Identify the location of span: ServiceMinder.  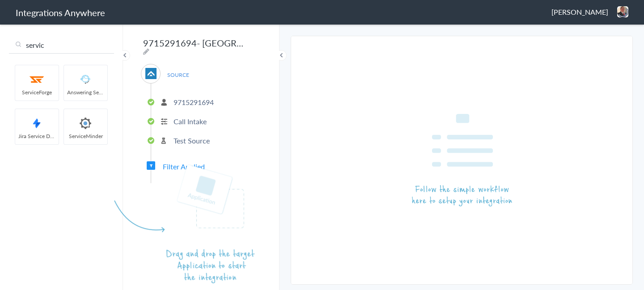
(85, 136).